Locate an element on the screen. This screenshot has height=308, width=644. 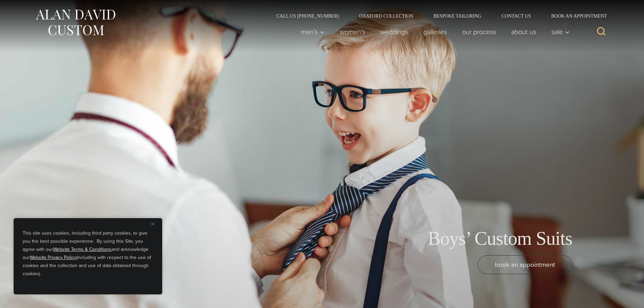
button: Close is located at coordinates (155, 224).